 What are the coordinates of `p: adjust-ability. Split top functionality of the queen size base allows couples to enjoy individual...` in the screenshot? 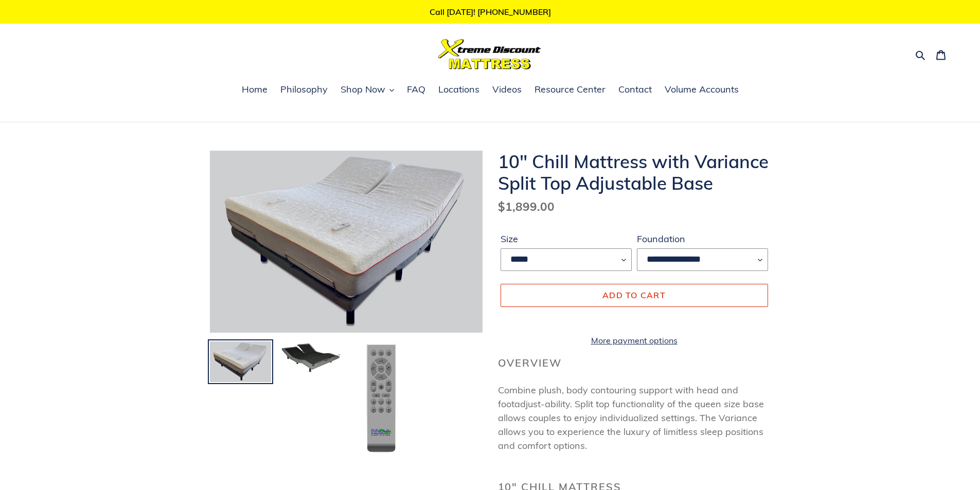 It's located at (635, 418).